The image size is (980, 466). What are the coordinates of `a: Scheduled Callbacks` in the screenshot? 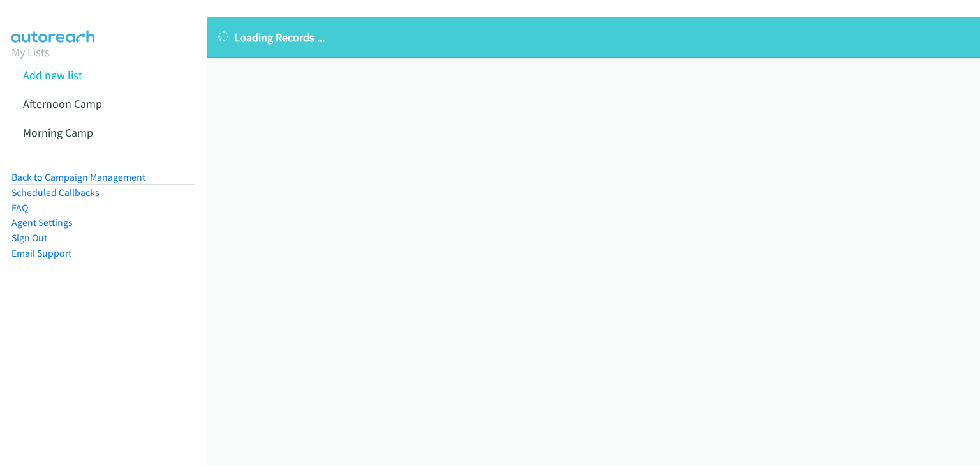 It's located at (56, 192).